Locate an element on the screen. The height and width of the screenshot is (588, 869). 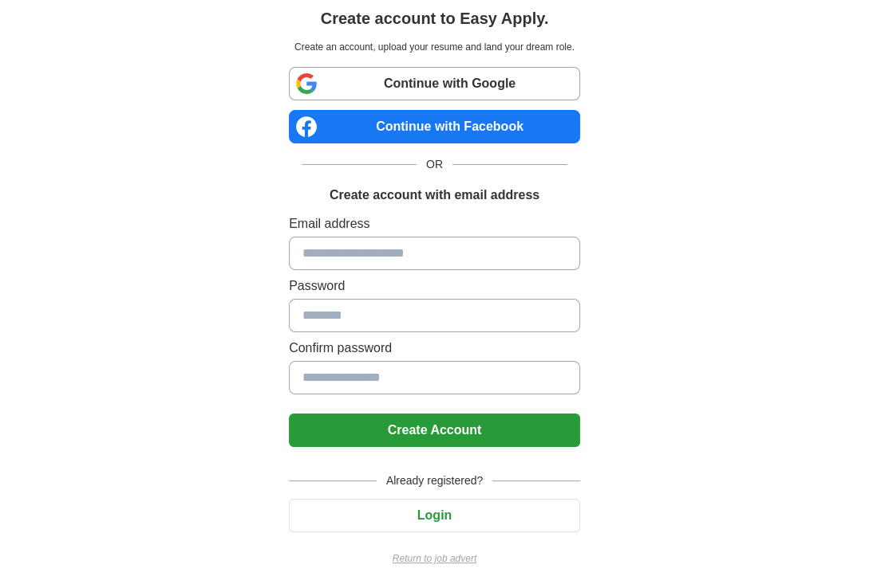
button: Create Account is located at coordinates (434, 430).